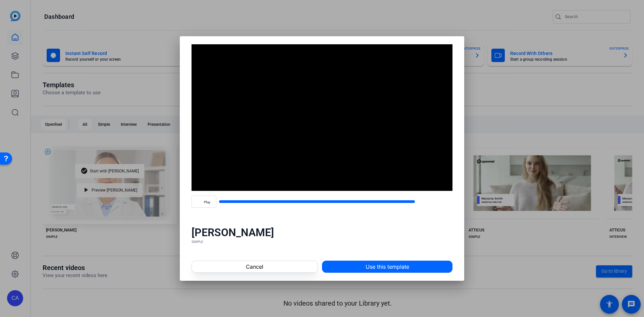  I want to click on div: SIMPLE, so click(322, 242).